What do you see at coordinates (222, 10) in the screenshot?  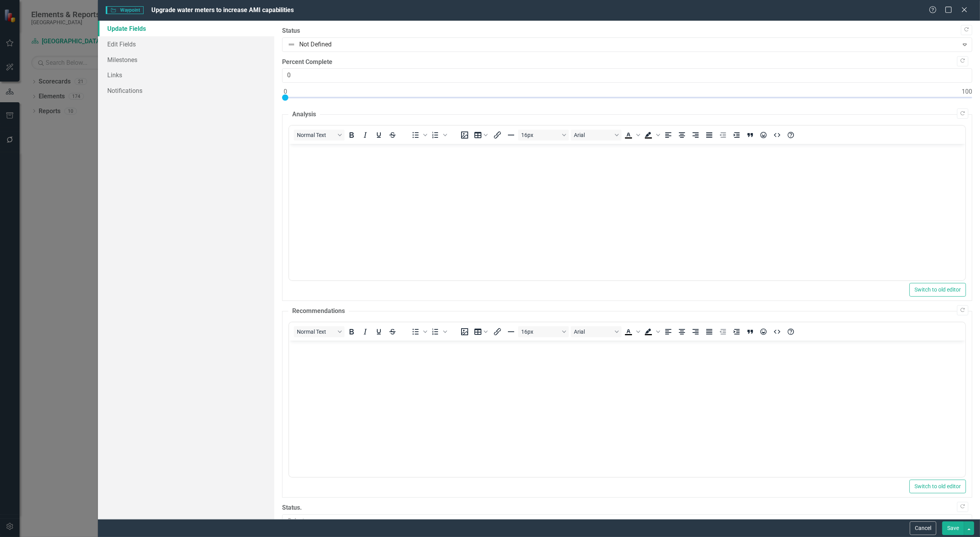 I see `span: Upgrade water meters to increase AMI capabilities` at bounding box center [222, 10].